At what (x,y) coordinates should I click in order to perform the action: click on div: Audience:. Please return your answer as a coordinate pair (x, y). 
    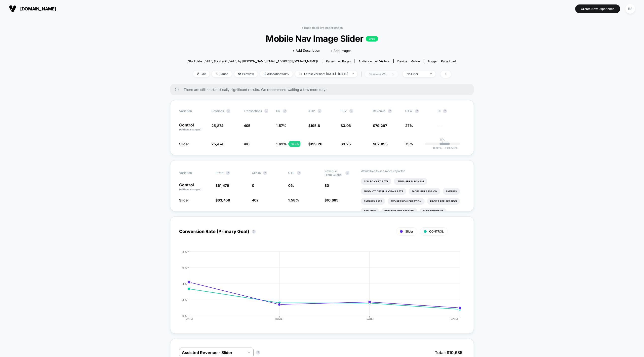
    Looking at the image, I should click on (374, 61).